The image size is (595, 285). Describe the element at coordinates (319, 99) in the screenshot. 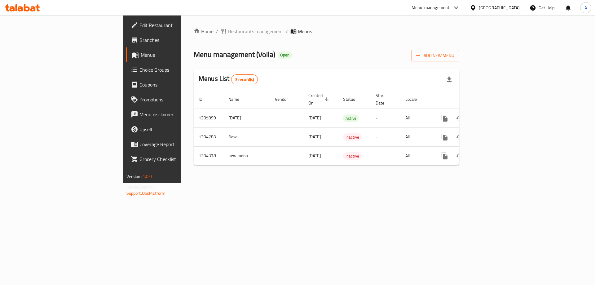

I see `span: Created On` at that location.